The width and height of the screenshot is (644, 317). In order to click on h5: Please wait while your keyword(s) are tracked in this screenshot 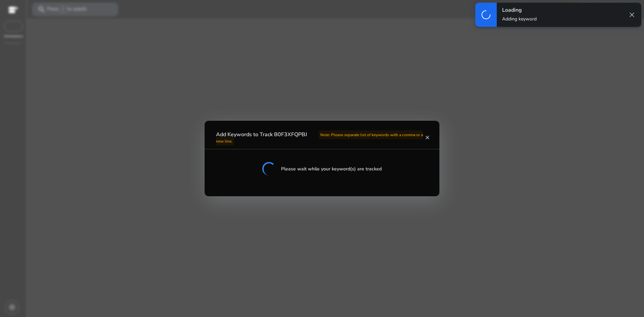, I will do `click(331, 169)`.